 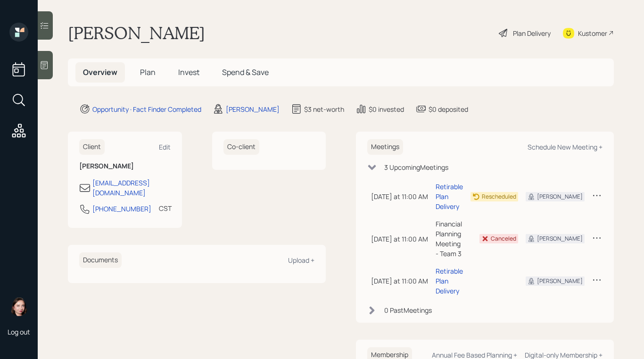 I want to click on div: Upload +, so click(x=301, y=260).